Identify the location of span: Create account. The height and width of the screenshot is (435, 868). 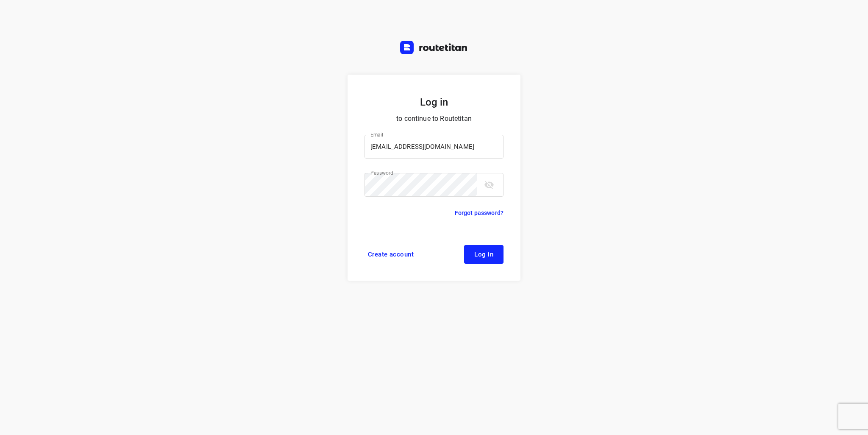
(391, 254).